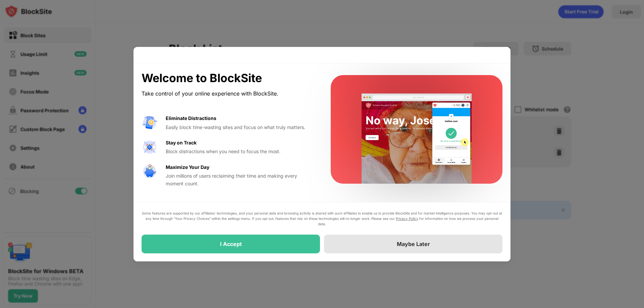 Image resolution: width=644 pixels, height=308 pixels. I want to click on img: value-focus.svg, so click(150, 147).